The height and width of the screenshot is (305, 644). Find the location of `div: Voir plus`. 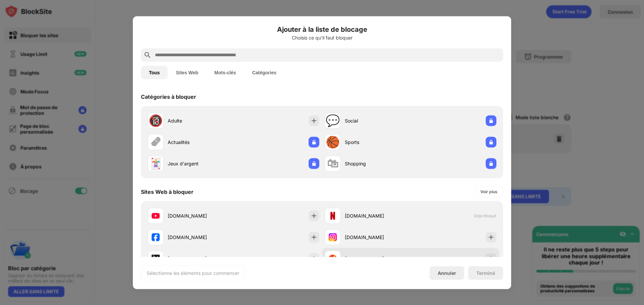

div: Voir plus is located at coordinates (489, 191).